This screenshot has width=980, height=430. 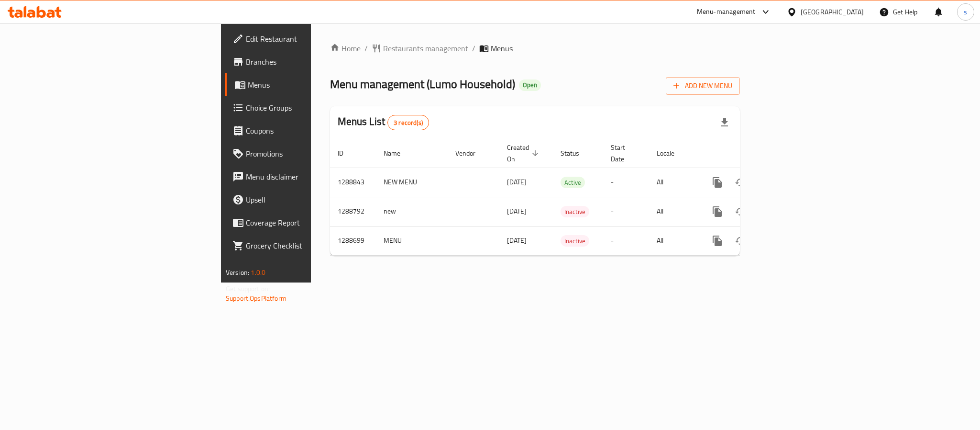 I want to click on span: Upsell, so click(x=311, y=199).